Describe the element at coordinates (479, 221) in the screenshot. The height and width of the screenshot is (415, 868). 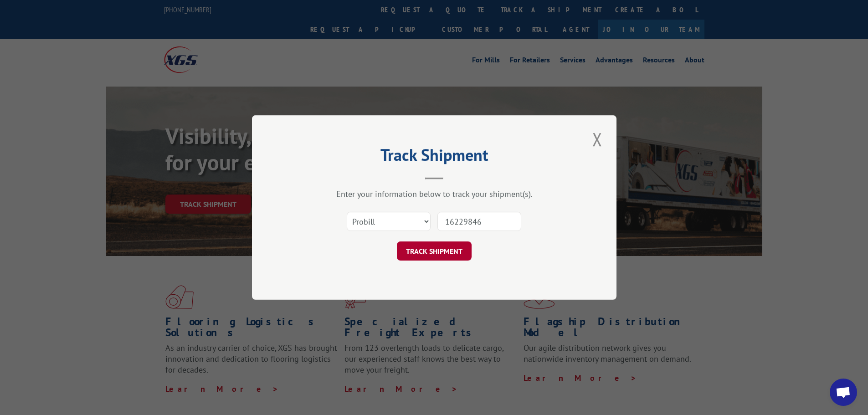
I see `input: Number(s)` at that location.